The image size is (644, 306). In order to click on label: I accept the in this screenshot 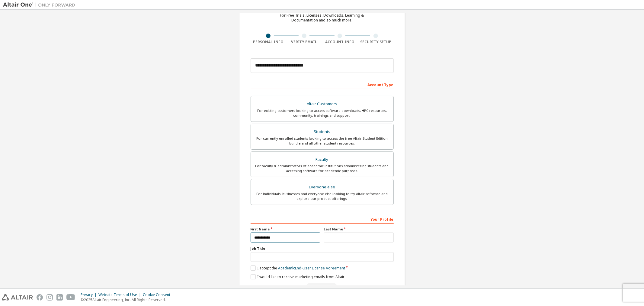, I will do `click(298, 268)`.